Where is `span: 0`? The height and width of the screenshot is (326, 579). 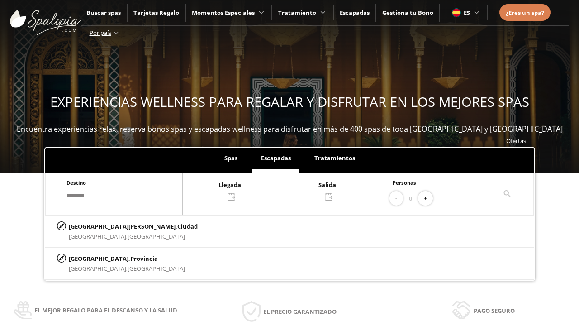
span: 0 is located at coordinates (410, 198).